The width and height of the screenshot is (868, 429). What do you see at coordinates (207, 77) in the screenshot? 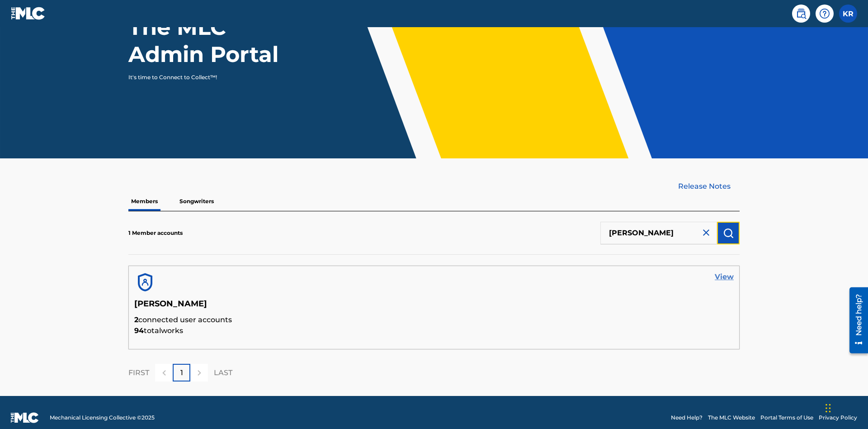
I see `p: It's time to Connect to Collect™!` at bounding box center [207, 77].